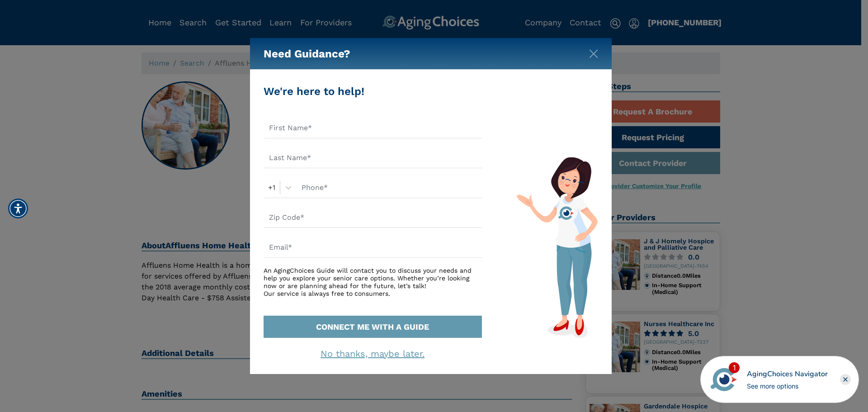 This screenshot has width=868, height=412. Describe the element at coordinates (389, 188) in the screenshot. I see `input: Phone*` at that location.